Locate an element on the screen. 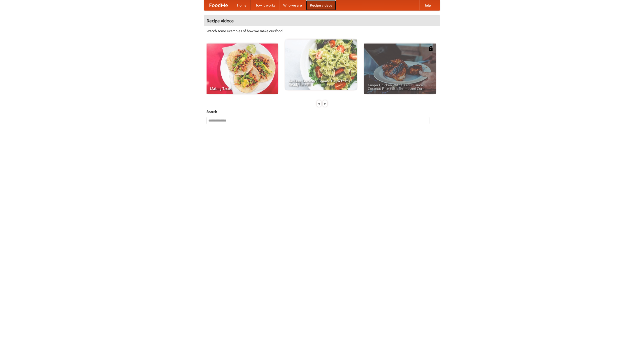  span: An Easy, Summery Tomato Pasta That's Ready for Fall is located at coordinates (321, 83).